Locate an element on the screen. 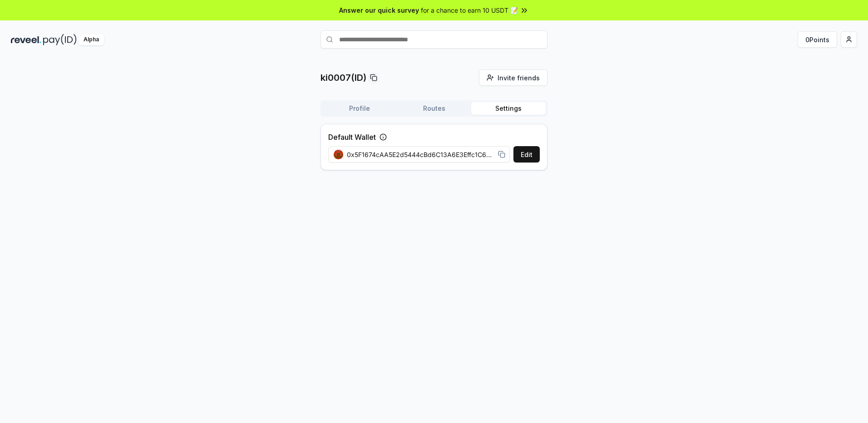 The height and width of the screenshot is (423, 868). label: Default Wallet is located at coordinates (352, 137).